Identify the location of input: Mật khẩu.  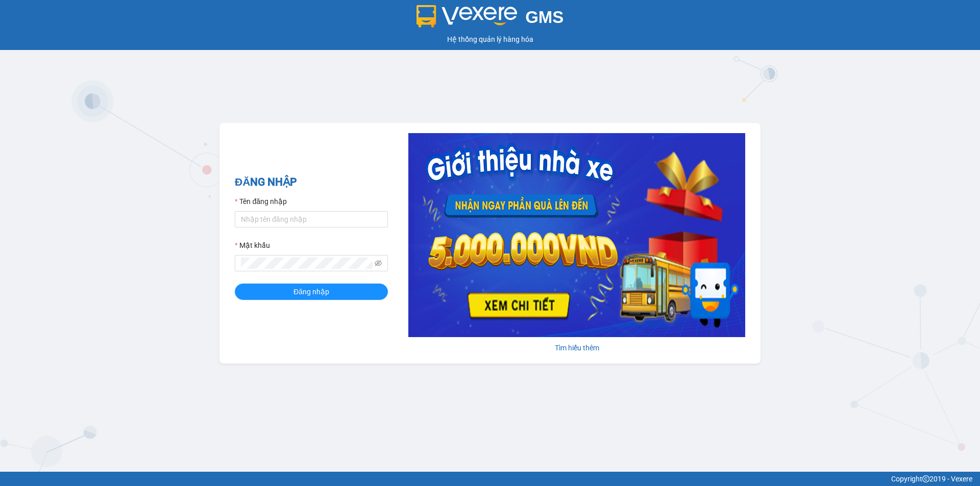
(306, 263).